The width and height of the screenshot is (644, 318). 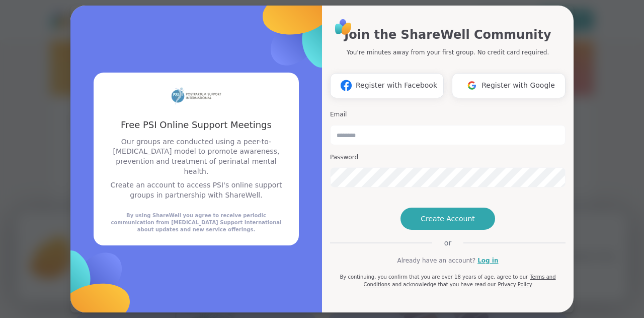 I want to click on a: Privacy Policy, so click(x=515, y=284).